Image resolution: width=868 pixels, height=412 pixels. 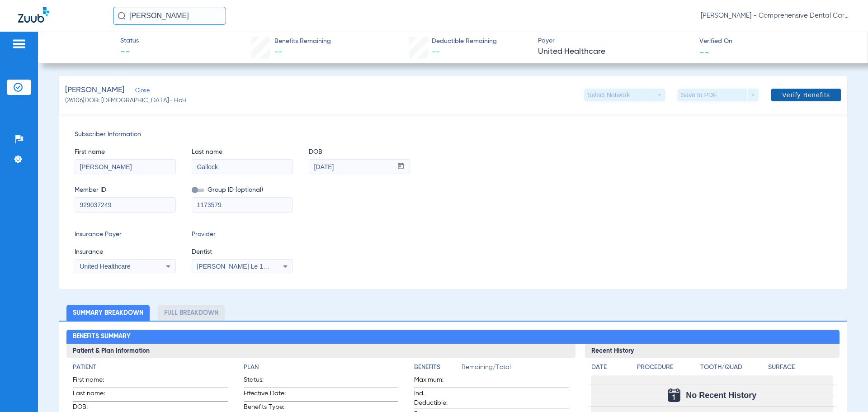 I want to click on span: Close, so click(x=139, y=91).